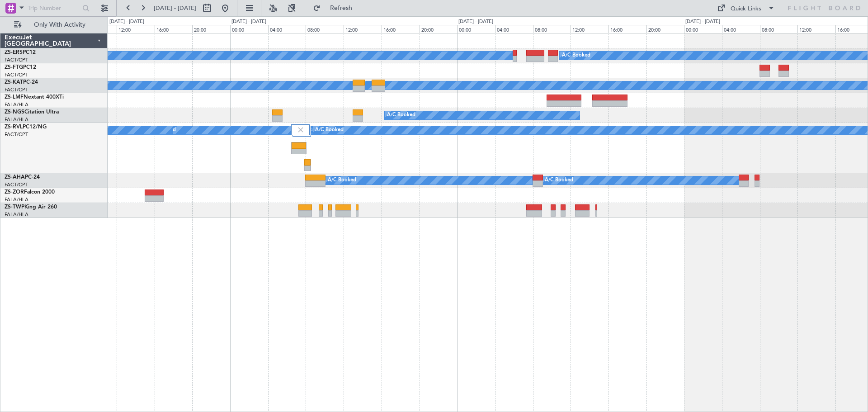 The image size is (868, 412). What do you see at coordinates (746, 8) in the screenshot?
I see `button: Quick Links` at bounding box center [746, 8].